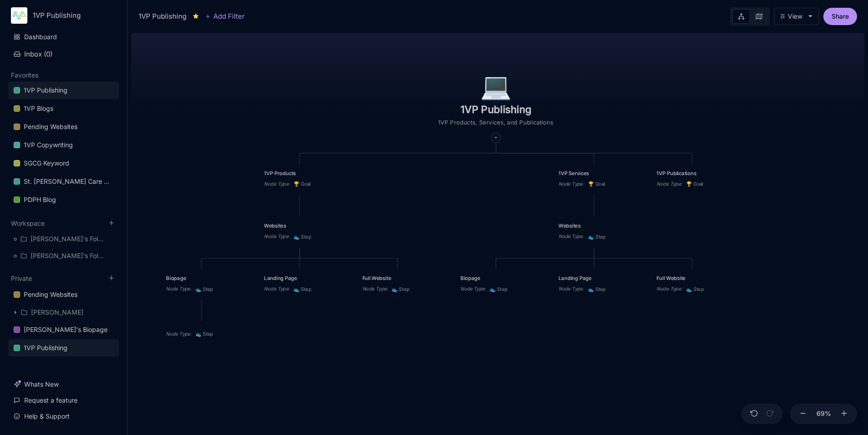 Image resolution: width=868 pixels, height=435 pixels. I want to click on button: Private, so click(21, 278).